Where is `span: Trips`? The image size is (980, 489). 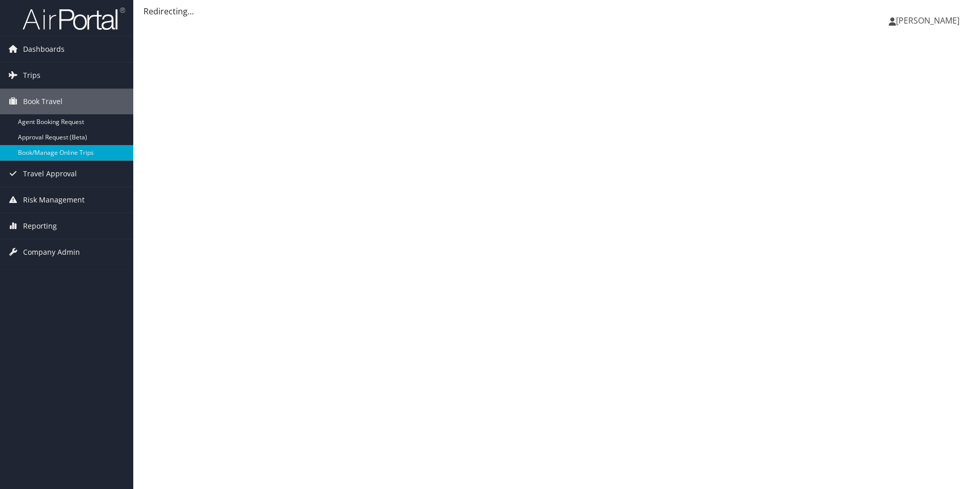 span: Trips is located at coordinates (32, 75).